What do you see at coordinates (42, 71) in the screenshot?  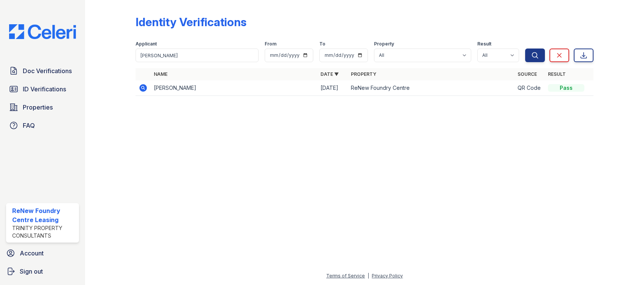 I see `a: Doc Verifications` at bounding box center [42, 71].